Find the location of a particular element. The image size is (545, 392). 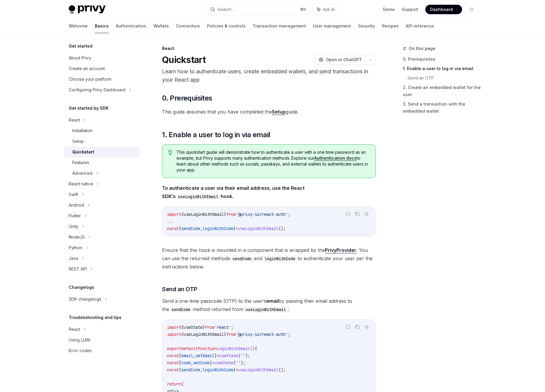

a: Quickstart is located at coordinates (102, 152).